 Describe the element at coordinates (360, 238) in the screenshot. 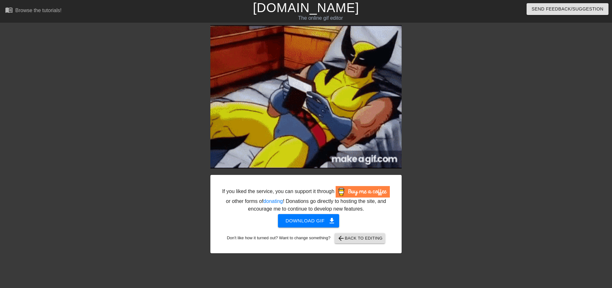

I see `button: Back to Editing` at that location.